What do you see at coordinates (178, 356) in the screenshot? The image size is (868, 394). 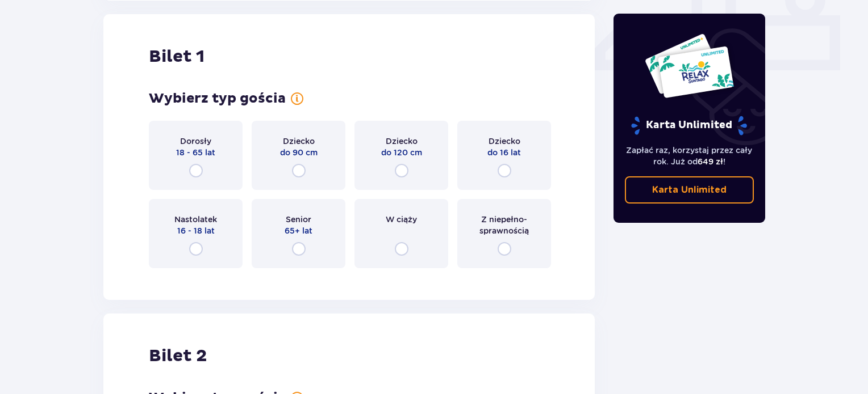 I see `h2: Bilet 2` at bounding box center [178, 356].